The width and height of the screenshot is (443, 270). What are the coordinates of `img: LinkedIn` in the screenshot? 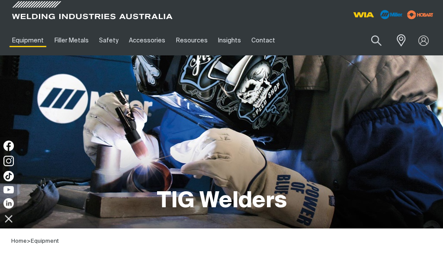 It's located at (9, 203).